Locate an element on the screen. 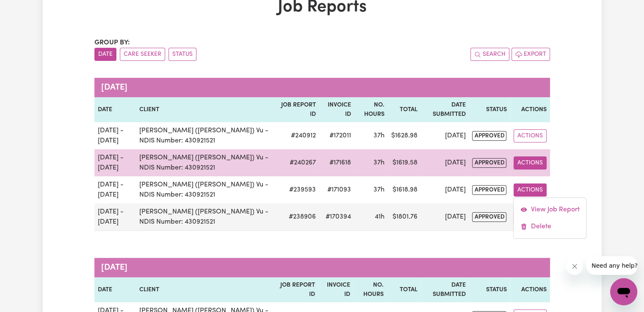 Image resolution: width=644 pixels, height=312 pixels. span: Need any help? is located at coordinates (28, 9).